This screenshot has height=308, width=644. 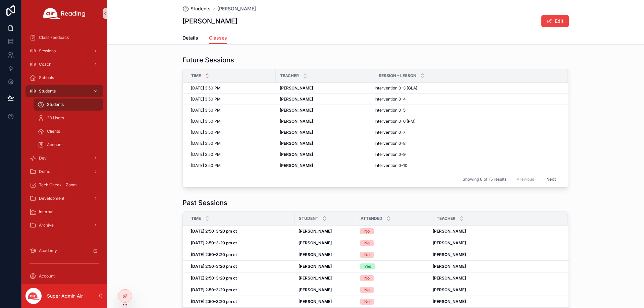 I want to click on button: Edit, so click(x=555, y=21).